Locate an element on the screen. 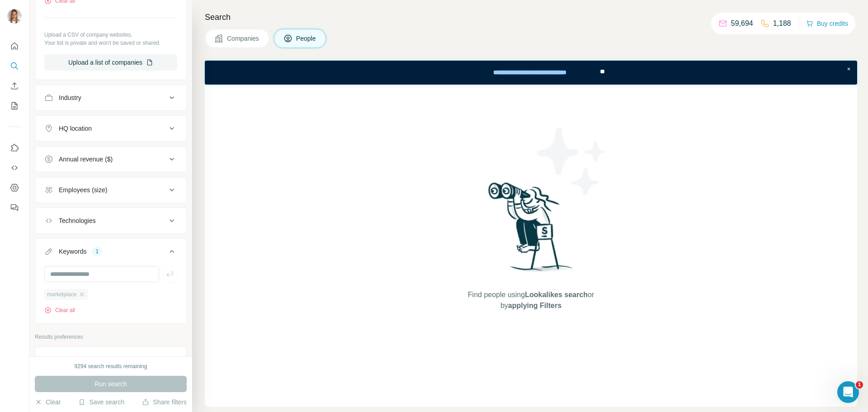 This screenshot has width=868, height=412. div: Industry is located at coordinates (70, 98).